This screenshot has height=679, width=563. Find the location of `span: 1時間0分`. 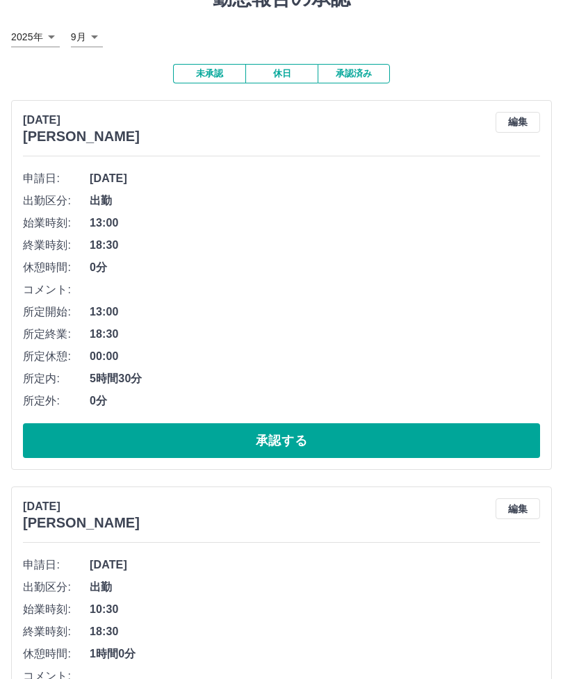

span: 1時間0分 is located at coordinates (315, 654).